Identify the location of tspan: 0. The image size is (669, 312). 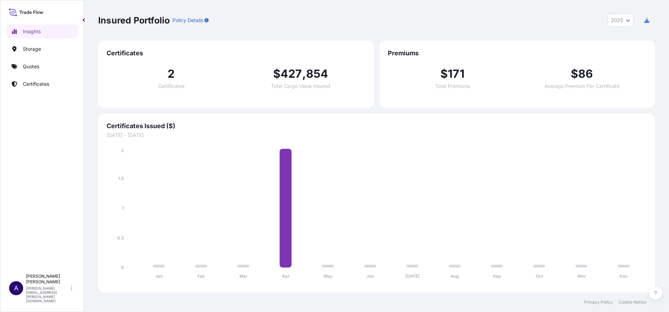
(122, 268).